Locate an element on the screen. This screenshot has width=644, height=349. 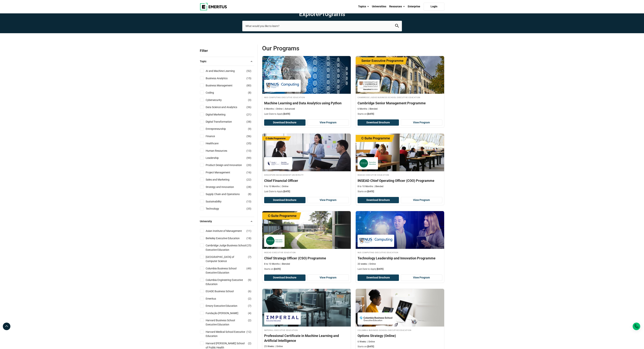
a: Harvard Medical School Executive Education is located at coordinates (230, 334).